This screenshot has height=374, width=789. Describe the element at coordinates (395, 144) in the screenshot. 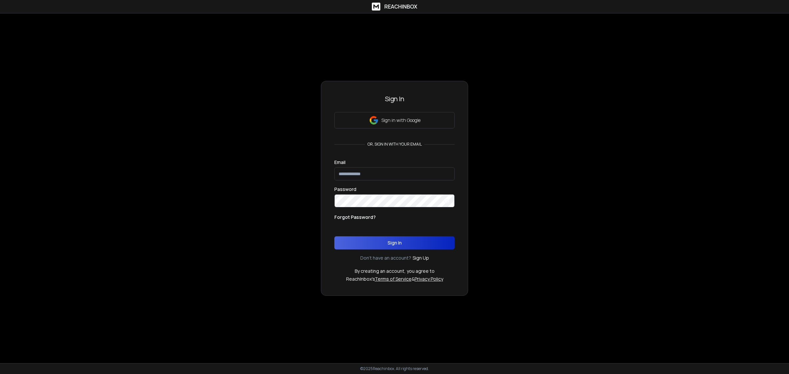

I see `p: or, sign in with your email` at that location.